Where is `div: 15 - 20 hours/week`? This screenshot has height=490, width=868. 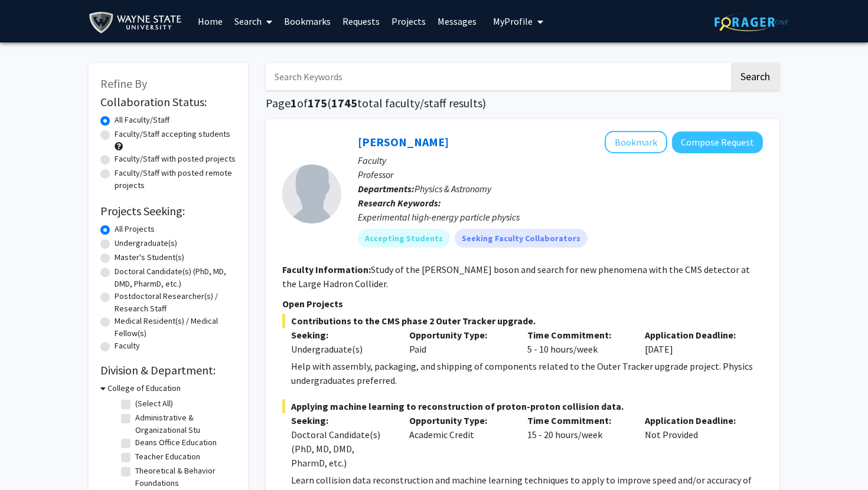
div: 15 - 20 hours/week is located at coordinates (578, 442).